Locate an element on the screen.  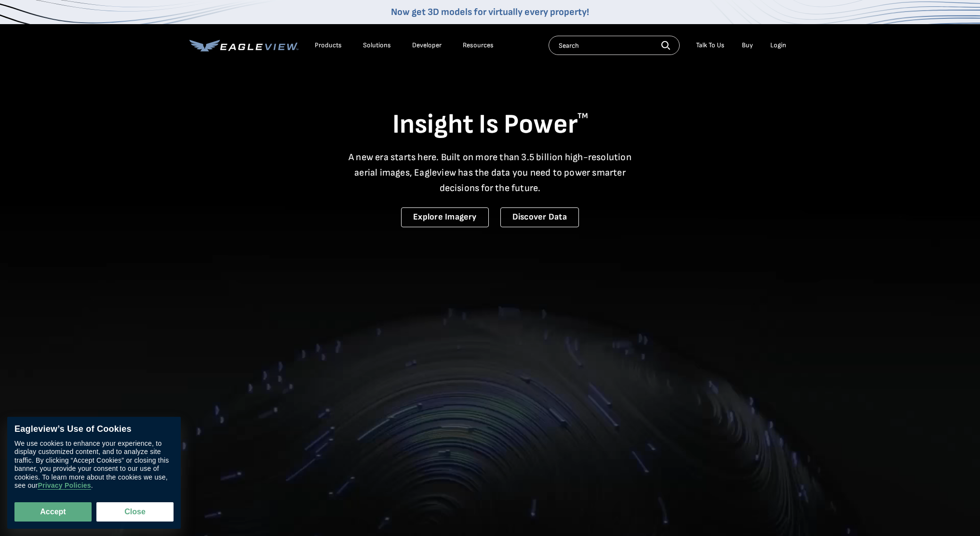
div: Solutions is located at coordinates (377, 46).